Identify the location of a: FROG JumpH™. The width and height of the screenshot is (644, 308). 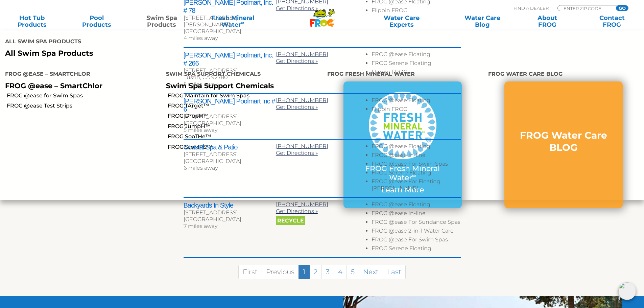
(245, 126).